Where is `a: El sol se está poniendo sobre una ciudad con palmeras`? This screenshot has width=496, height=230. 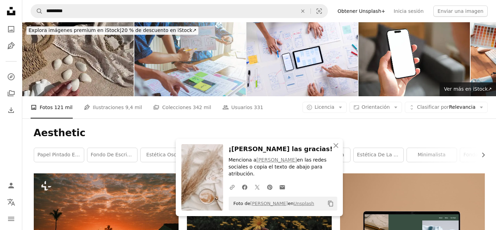
a: El sol se está poniendo sobre una ciudad con palmeras is located at coordinates (106, 222).